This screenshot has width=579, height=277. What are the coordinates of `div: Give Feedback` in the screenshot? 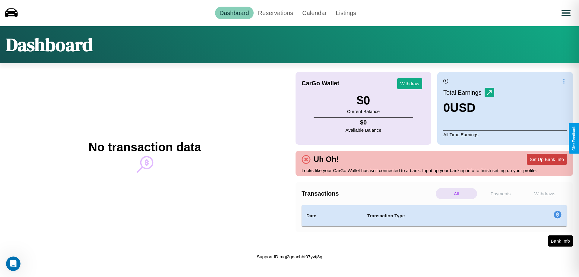 It's located at (574, 138).